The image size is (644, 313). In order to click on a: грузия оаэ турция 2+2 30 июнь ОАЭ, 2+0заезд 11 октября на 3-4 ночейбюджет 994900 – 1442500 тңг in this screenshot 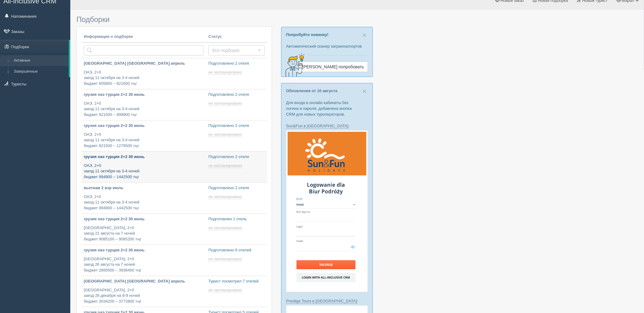, I will do `click(144, 167)`.